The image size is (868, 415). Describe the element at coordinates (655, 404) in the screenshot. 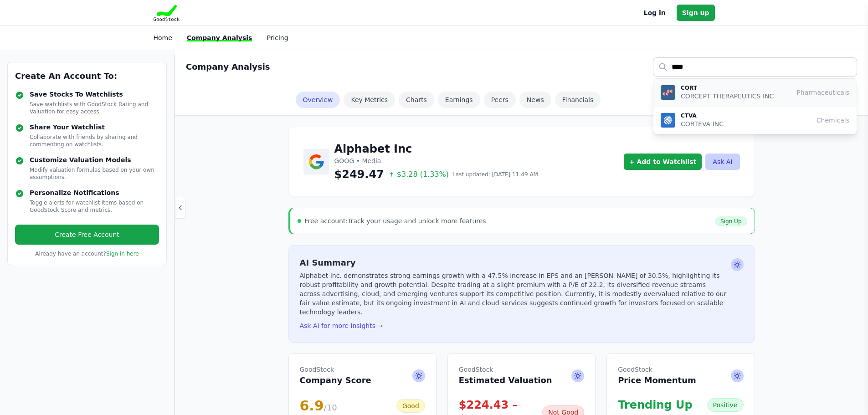

I see `div: Trending Up` at that location.